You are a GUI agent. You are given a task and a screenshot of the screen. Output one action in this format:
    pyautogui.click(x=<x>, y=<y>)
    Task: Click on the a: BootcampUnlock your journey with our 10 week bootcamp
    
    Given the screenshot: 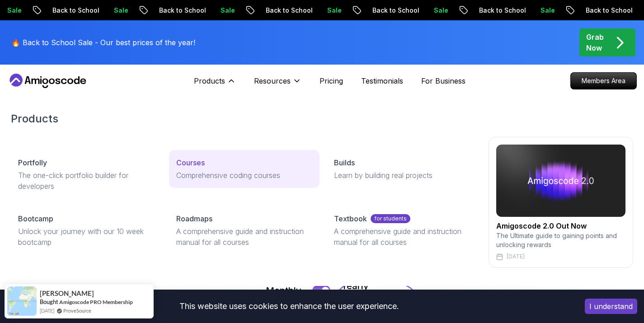 What is the action you would take?
    pyautogui.click(x=86, y=230)
    